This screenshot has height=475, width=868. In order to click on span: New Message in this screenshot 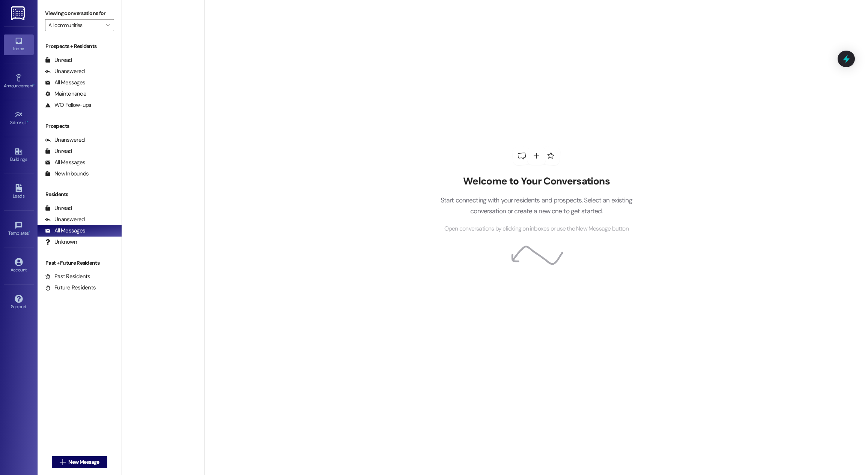, I will do `click(84, 462)`.